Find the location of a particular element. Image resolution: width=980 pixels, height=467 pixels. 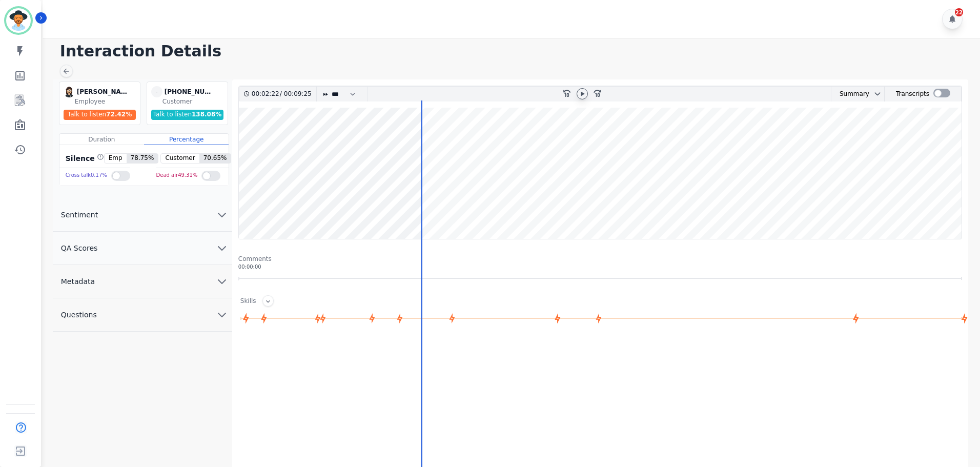

div: Employee is located at coordinates (106, 101).